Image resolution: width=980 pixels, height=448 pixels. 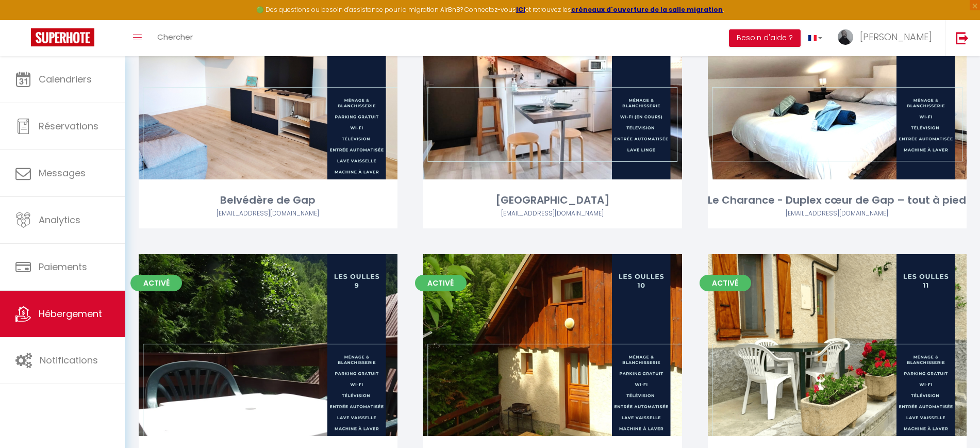 What do you see at coordinates (521, 9) in the screenshot?
I see `a: ICI` at bounding box center [521, 9].